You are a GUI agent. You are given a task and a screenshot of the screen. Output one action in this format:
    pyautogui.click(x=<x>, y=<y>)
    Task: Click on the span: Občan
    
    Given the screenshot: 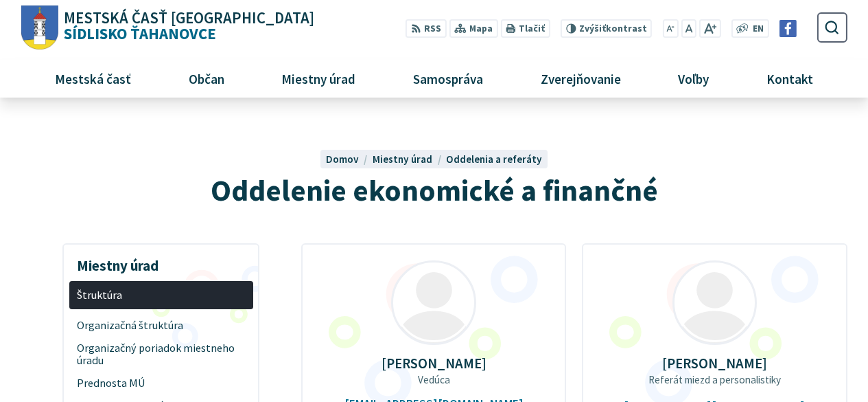 What is the action you would take?
    pyautogui.click(x=206, y=79)
    